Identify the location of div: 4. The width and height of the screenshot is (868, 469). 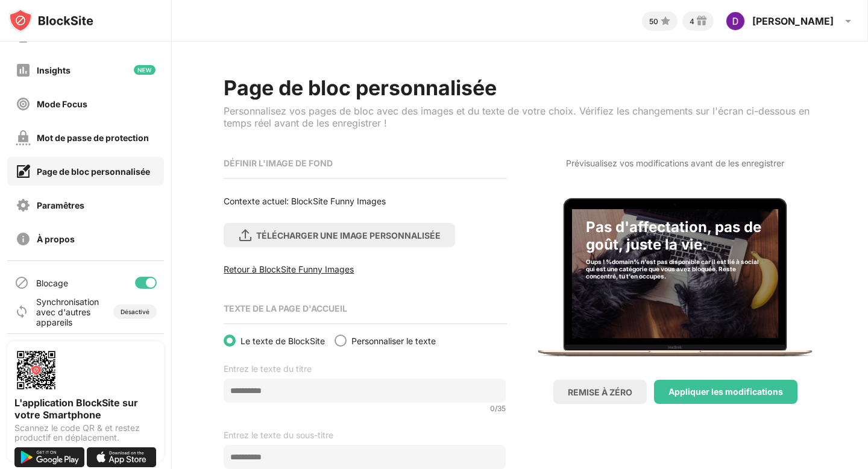
(692, 21).